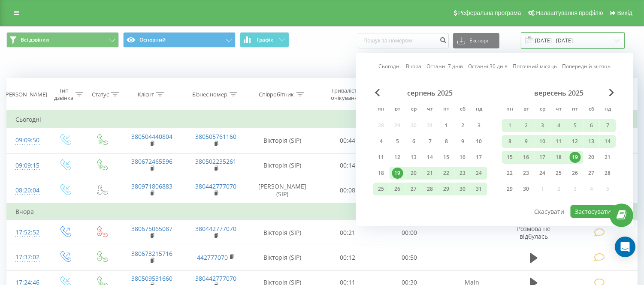 Image resolution: width=644 pixels, height=285 pixels. What do you see at coordinates (152, 253) in the screenshot?
I see `a: 380673215716` at bounding box center [152, 253].